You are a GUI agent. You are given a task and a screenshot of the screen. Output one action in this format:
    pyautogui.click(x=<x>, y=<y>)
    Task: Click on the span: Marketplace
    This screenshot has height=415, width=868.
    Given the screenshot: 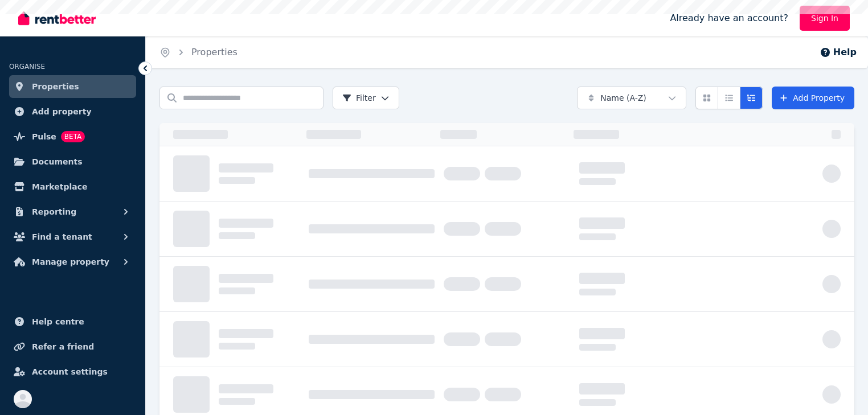 What is the action you would take?
    pyautogui.click(x=59, y=186)
    